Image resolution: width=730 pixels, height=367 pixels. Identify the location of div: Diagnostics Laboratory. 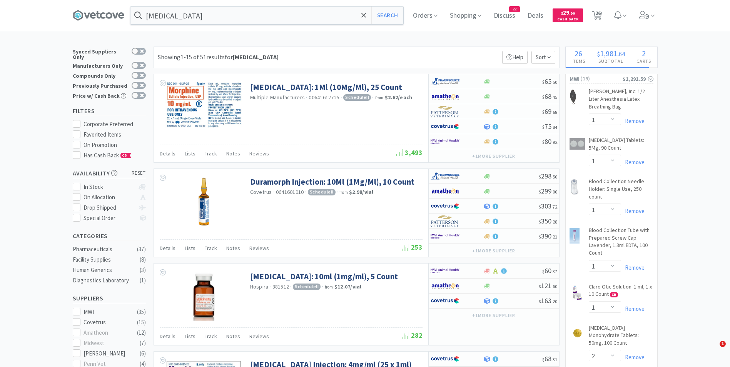
(104, 280).